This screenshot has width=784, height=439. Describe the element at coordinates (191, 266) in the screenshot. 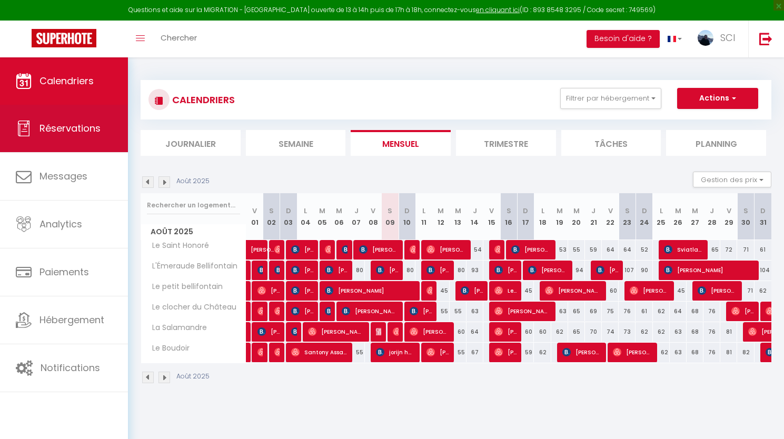

I see `span: L'Émeraude Bellifontain` at that location.